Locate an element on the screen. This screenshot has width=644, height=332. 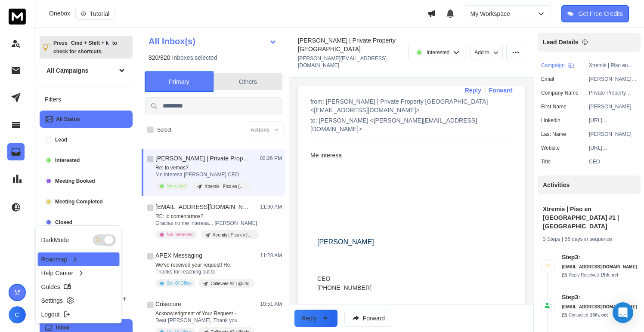
p: Out Of Office is located at coordinates (179, 283).